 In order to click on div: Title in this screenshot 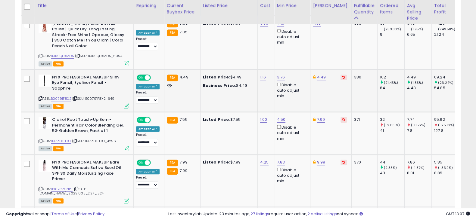, I will do `click(84, 5)`.